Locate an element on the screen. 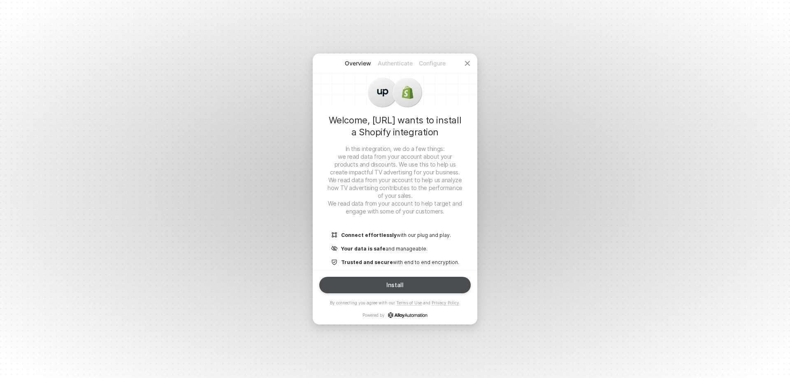 This screenshot has height=378, width=790. p: By connecting you agree with our and . is located at coordinates (395, 303).